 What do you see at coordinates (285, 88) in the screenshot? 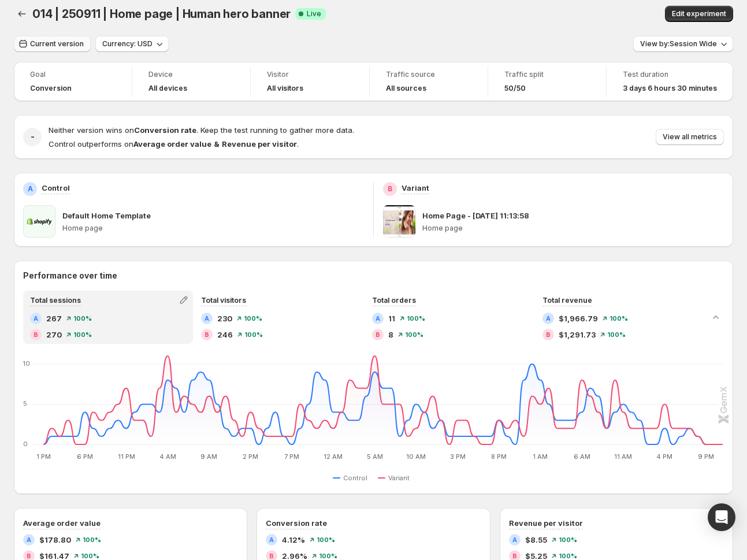
I see `h4: All visitors` at bounding box center [285, 88].